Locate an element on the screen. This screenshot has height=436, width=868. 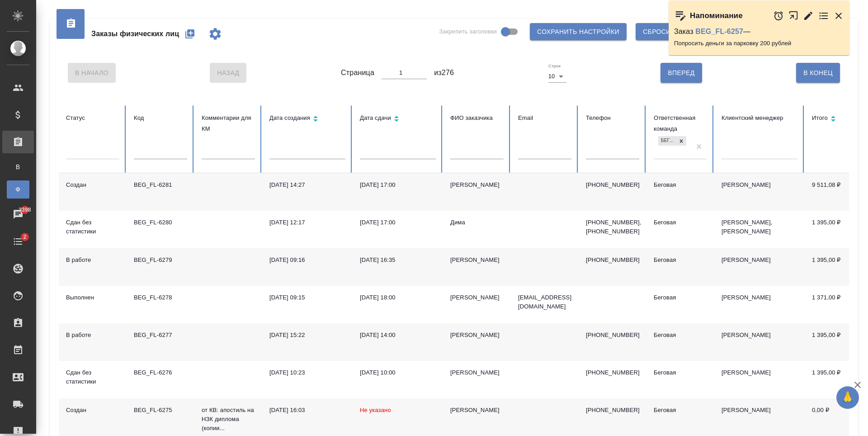
div: 10 is located at coordinates (557, 76).